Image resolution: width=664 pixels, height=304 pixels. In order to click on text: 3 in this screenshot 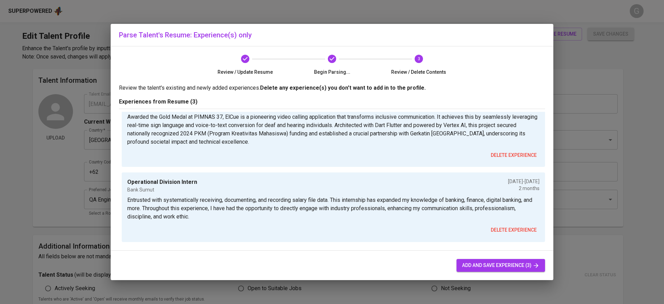, I will do `click(419, 59)`.